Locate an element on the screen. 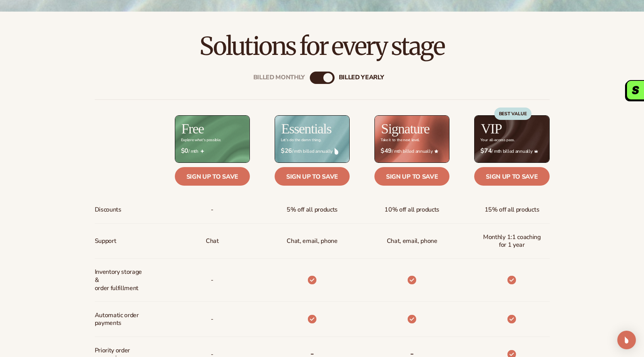 The image size is (644, 357). div: Your all-access pass. is located at coordinates (498, 140).